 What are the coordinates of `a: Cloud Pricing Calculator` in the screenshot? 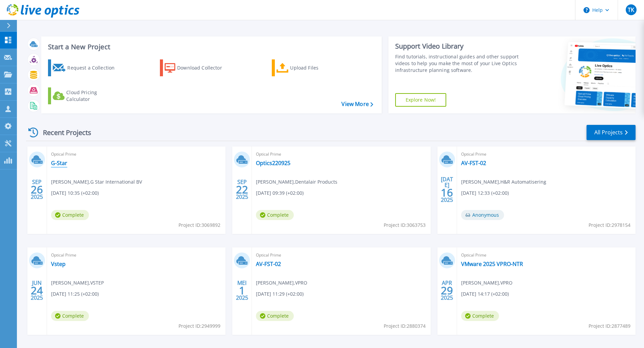 It's located at (85, 96).